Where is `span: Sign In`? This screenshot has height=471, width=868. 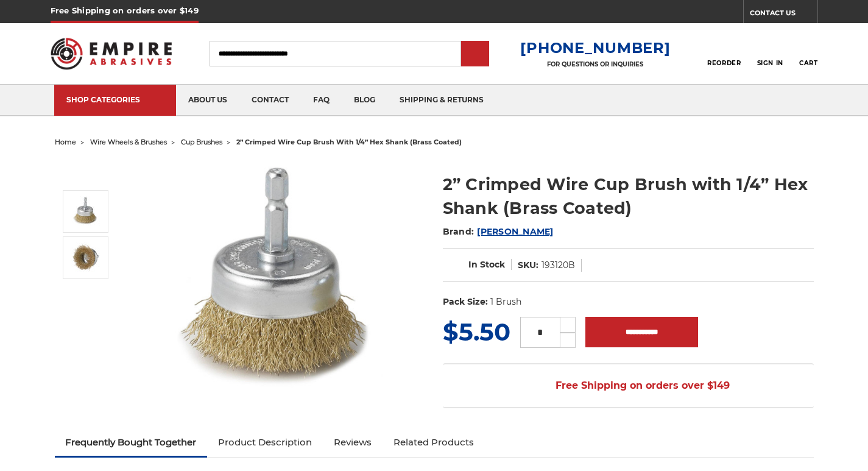 span: Sign In is located at coordinates (770, 63).